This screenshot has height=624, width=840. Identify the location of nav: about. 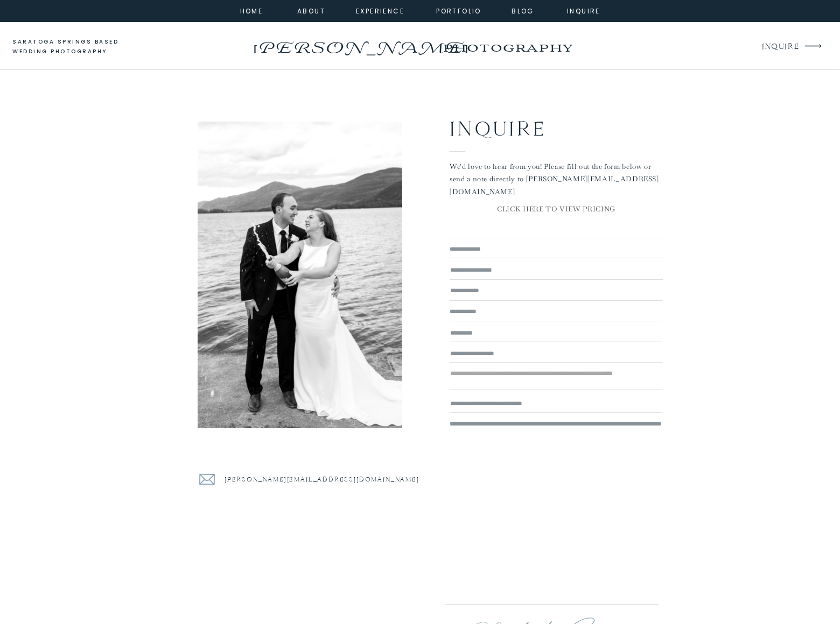
(309, 10).